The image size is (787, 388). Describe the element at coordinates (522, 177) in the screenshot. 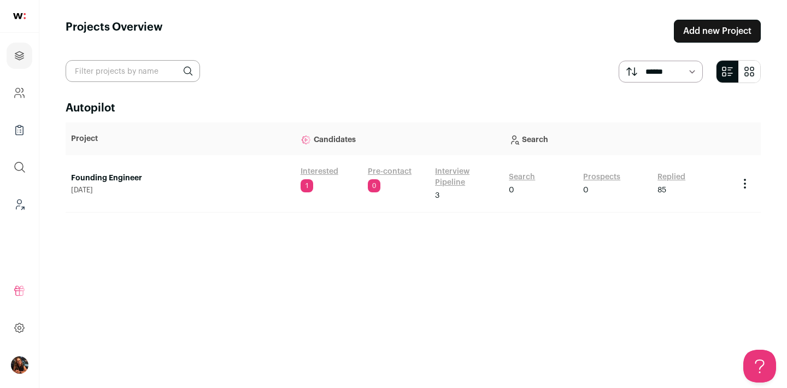

I see `a: Search` at that location.